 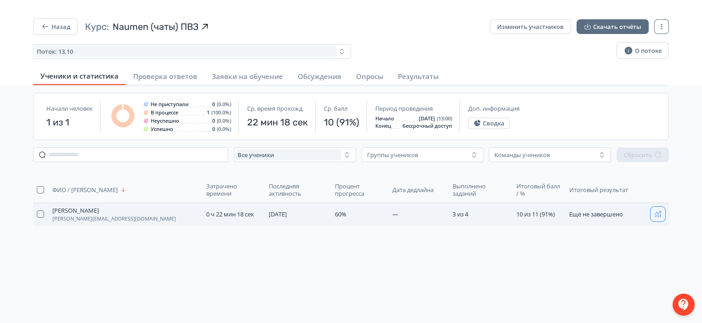 What do you see at coordinates (536, 214) in the screenshot?
I see `span: 10 из 11 (91%)` at bounding box center [536, 214].